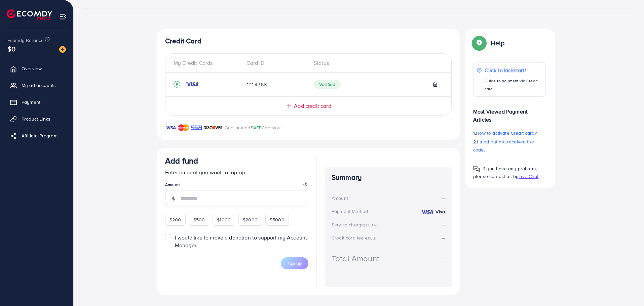  Describe the element at coordinates (253, 128) in the screenshot. I see `p: Guaranteed Checkout` at that location.